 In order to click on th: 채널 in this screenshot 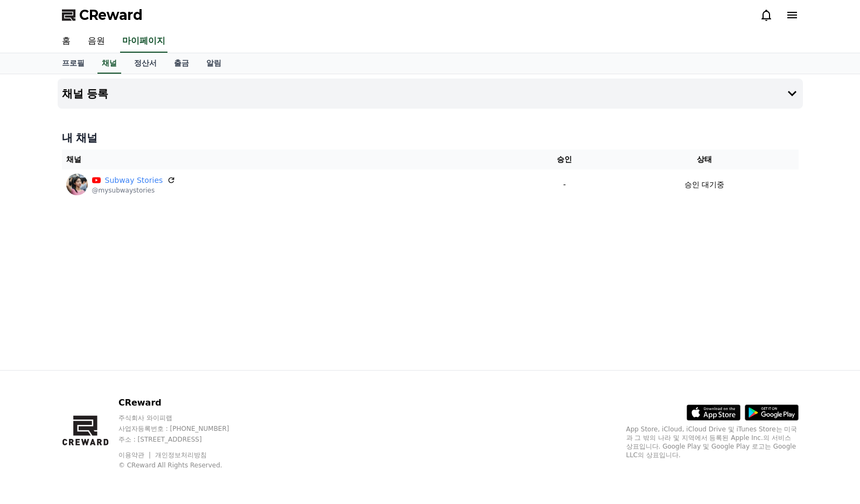, I will do `click(290, 159)`.